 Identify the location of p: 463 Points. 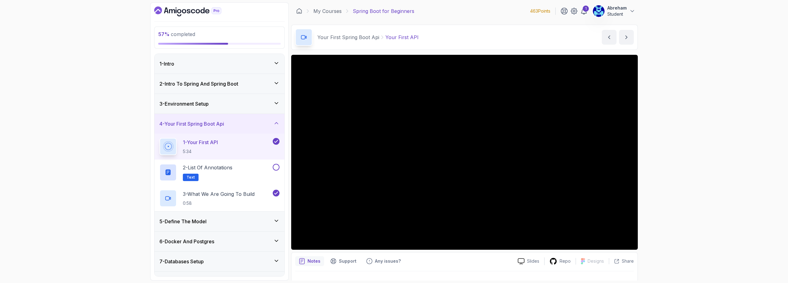
(540, 11).